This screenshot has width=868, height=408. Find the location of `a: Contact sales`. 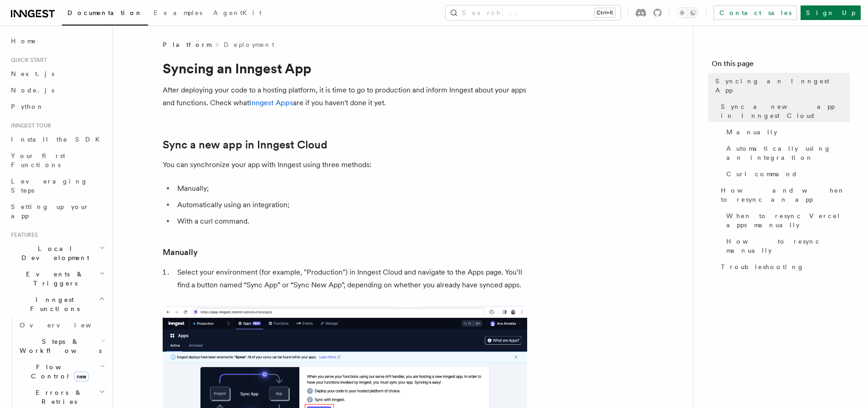

a: Contact sales is located at coordinates (755, 13).